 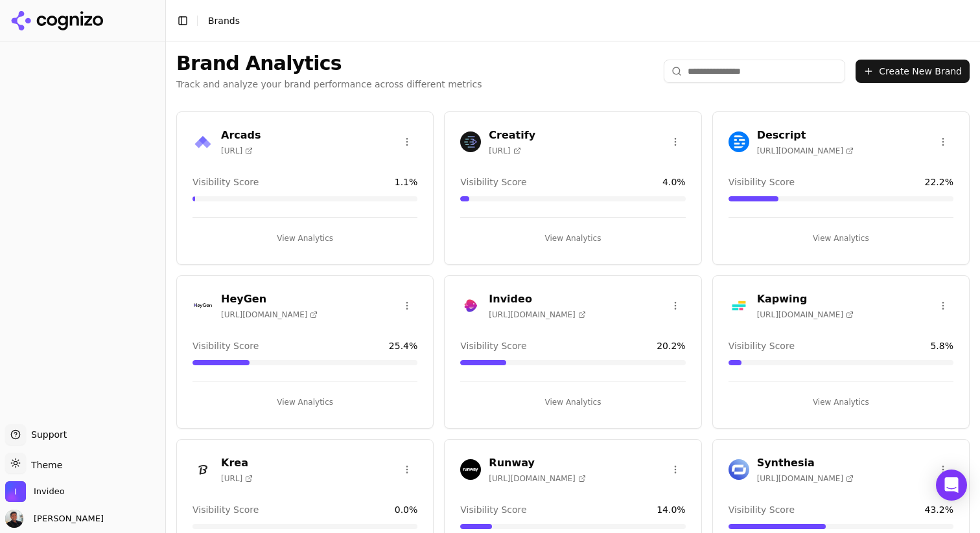 What do you see at coordinates (671, 345) in the screenshot?
I see `span: 20.2 %` at bounding box center [671, 345].